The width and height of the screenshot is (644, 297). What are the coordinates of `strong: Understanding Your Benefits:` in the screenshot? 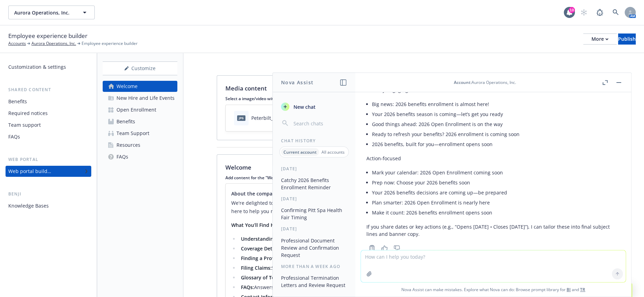 It's located at (276, 239).